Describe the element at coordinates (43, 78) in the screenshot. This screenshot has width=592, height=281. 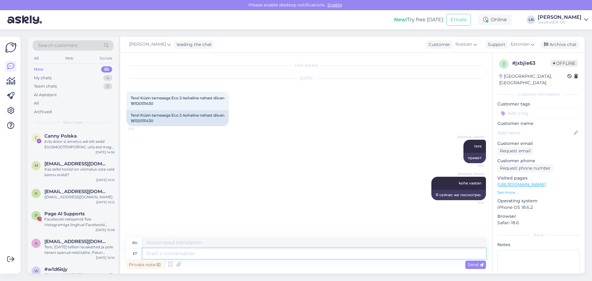
I see `div: My chats` at that location.